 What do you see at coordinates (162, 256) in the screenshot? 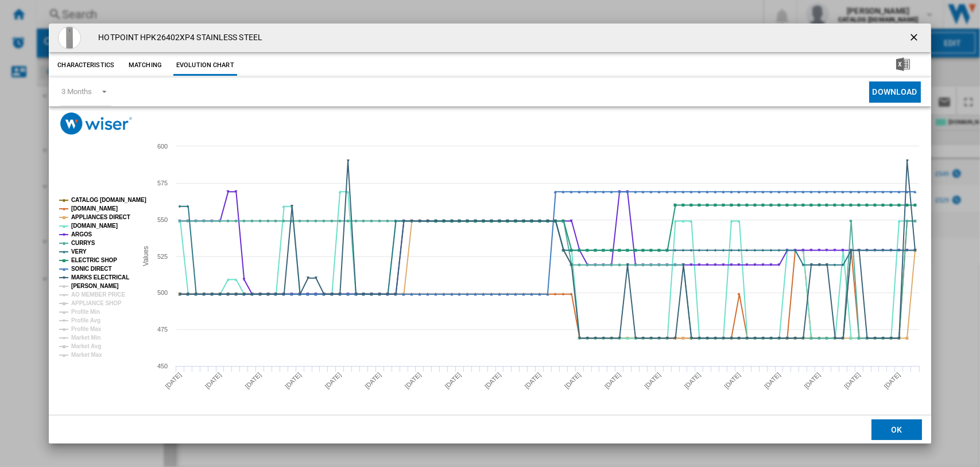
I see `tspan: 525` at bounding box center [162, 256].